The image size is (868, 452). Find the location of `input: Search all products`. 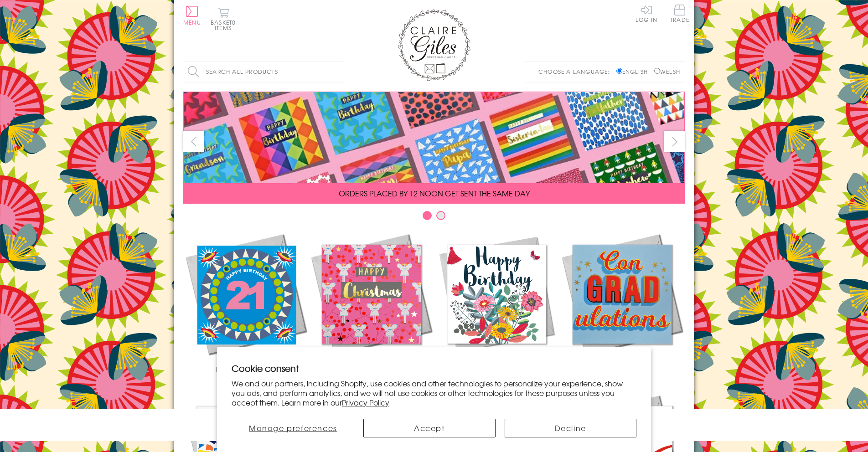

input: Search all products is located at coordinates (263, 72).